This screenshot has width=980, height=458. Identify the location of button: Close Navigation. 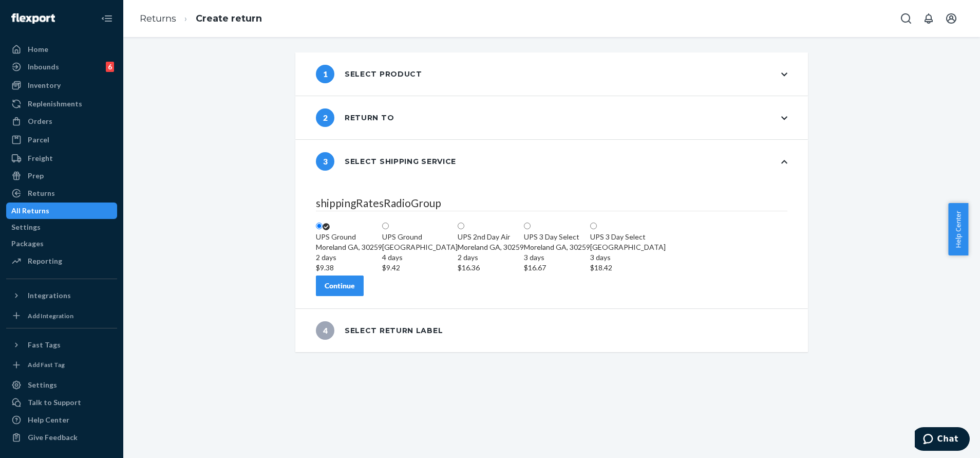
(107, 18).